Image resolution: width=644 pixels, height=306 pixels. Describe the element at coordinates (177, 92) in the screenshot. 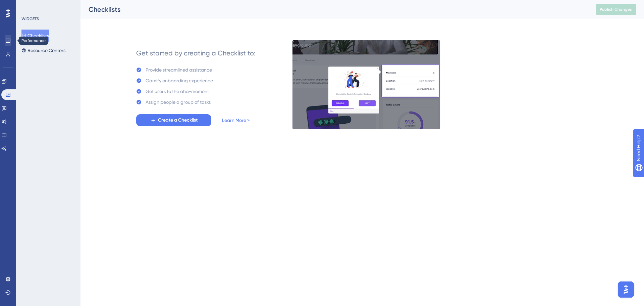

I see `div: Get users to the aha-moment` at that location.